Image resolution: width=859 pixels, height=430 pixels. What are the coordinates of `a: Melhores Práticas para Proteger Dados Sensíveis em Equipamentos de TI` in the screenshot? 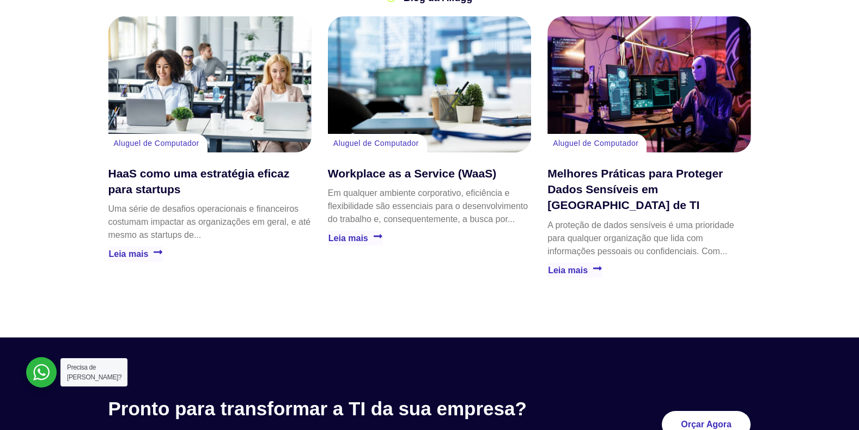 It's located at (648, 84).